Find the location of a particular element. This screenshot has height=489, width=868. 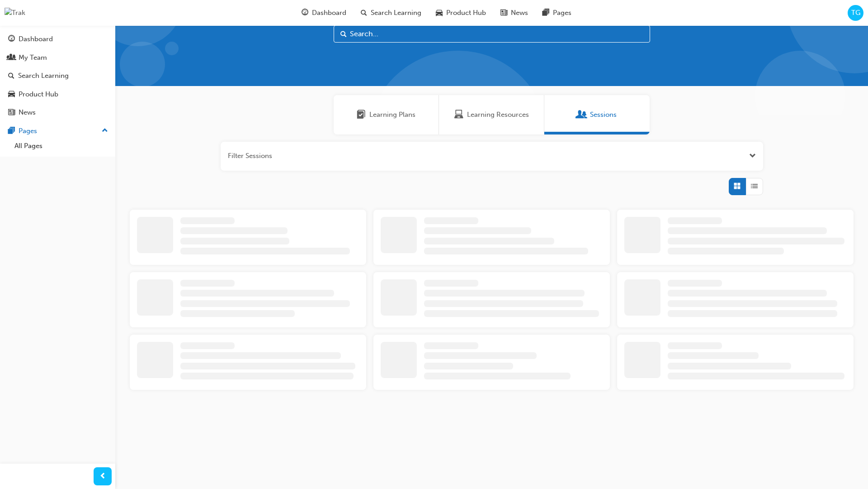

button: DashboardMy TeamSearch LearningProduct HubNews is located at coordinates (58, 76).